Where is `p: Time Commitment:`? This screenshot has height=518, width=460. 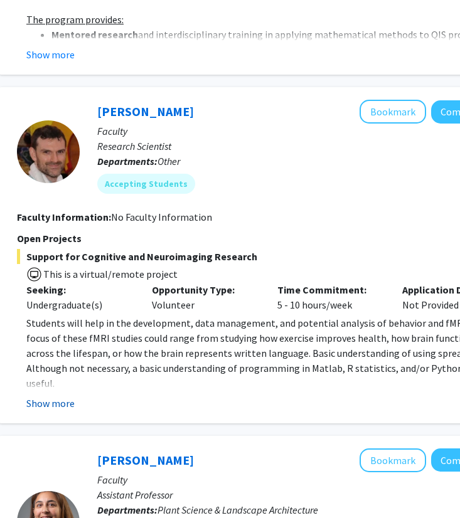 p: Time Commitment: is located at coordinates (330, 290).